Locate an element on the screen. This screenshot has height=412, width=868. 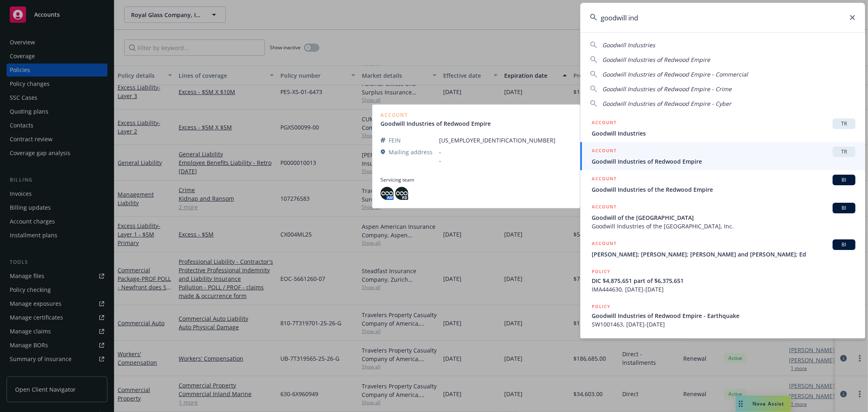
span: Goodwill Industries of the Redwood Empire is located at coordinates (723, 190).